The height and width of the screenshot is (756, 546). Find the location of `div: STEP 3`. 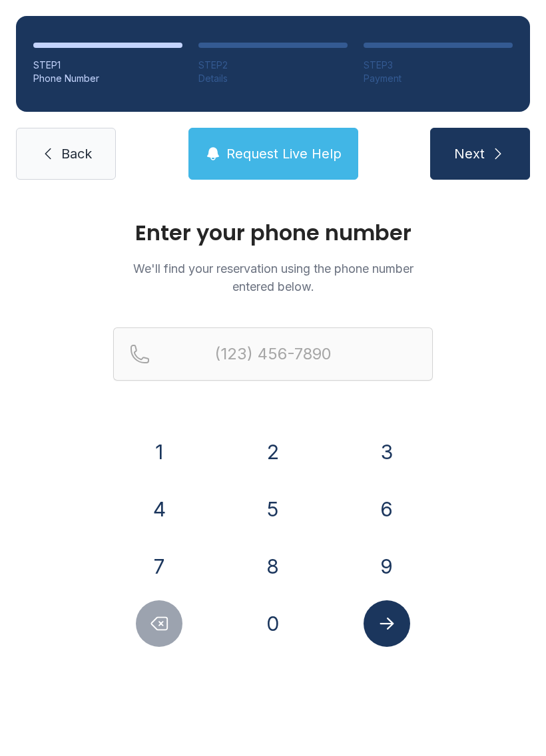

div: STEP 3 is located at coordinates (438, 65).